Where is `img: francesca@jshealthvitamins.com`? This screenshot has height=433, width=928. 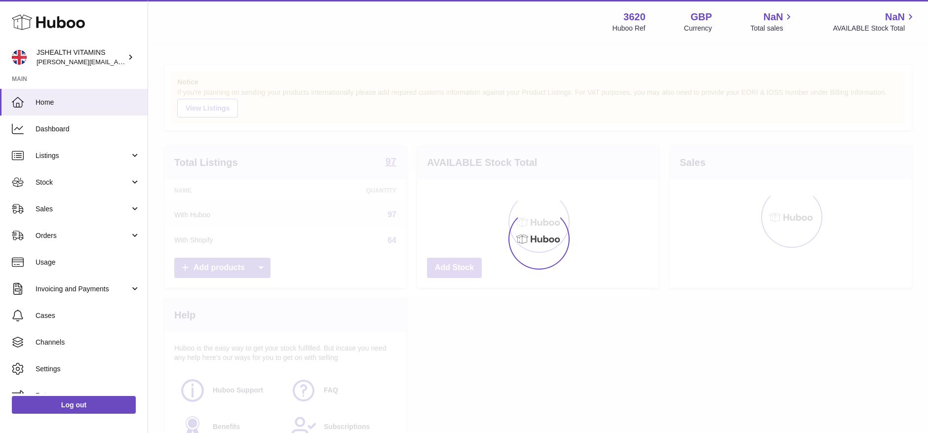
img: francesca@jshealthvitamins.com is located at coordinates (19, 57).